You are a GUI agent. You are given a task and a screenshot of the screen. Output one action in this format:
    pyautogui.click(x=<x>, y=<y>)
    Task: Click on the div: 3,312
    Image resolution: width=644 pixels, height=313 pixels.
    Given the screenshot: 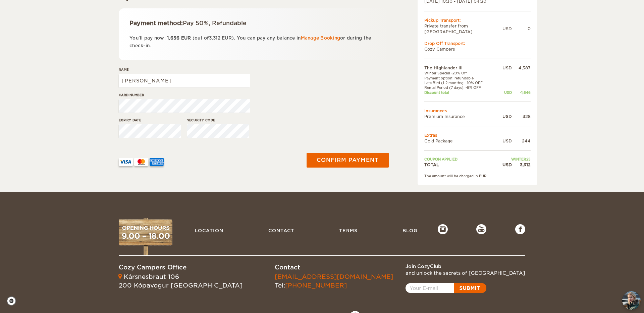 What is the action you would take?
    pyautogui.click(x=521, y=164)
    